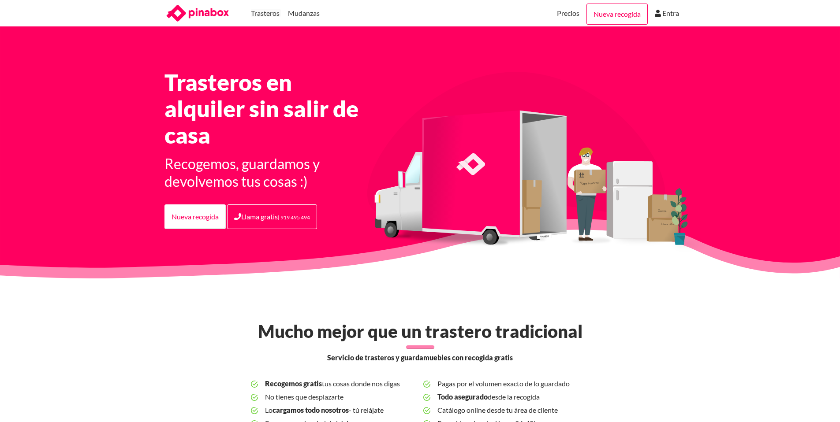 The image size is (840, 422). I want to click on span: desde la recogida, so click(513, 397).